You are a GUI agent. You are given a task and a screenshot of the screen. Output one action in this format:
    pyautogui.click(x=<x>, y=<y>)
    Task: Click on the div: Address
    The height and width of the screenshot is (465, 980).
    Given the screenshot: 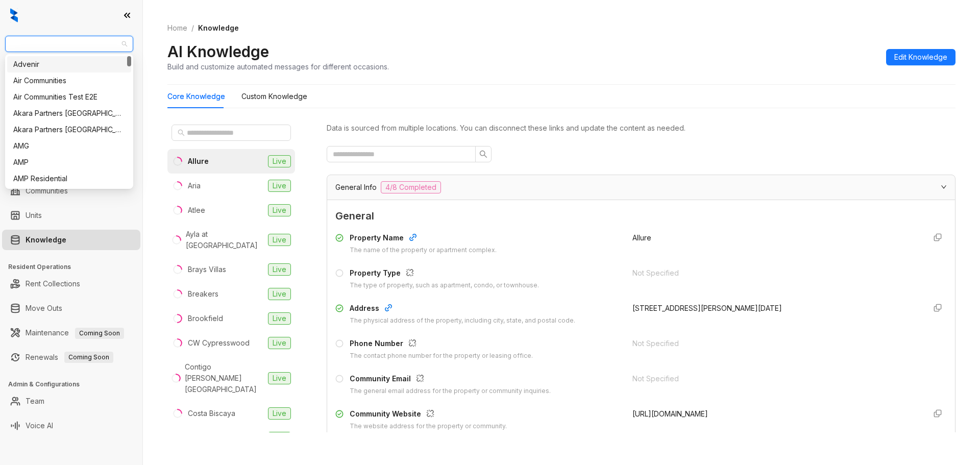 What is the action you would take?
    pyautogui.click(x=462, y=310)
    